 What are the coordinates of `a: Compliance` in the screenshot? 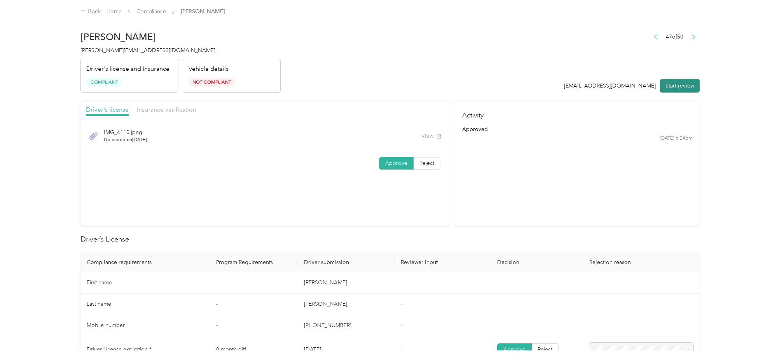 It's located at (151, 11).